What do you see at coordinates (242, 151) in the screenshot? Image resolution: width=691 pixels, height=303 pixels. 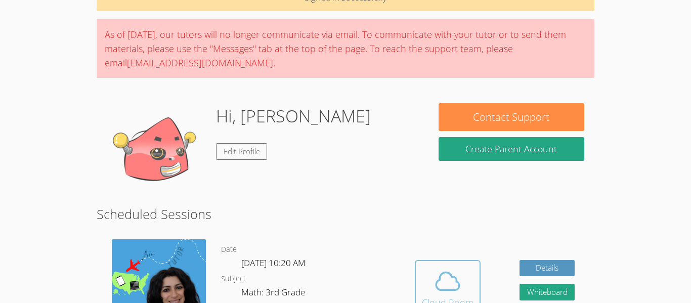 I see `a: Edit Profile` at bounding box center [242, 151].